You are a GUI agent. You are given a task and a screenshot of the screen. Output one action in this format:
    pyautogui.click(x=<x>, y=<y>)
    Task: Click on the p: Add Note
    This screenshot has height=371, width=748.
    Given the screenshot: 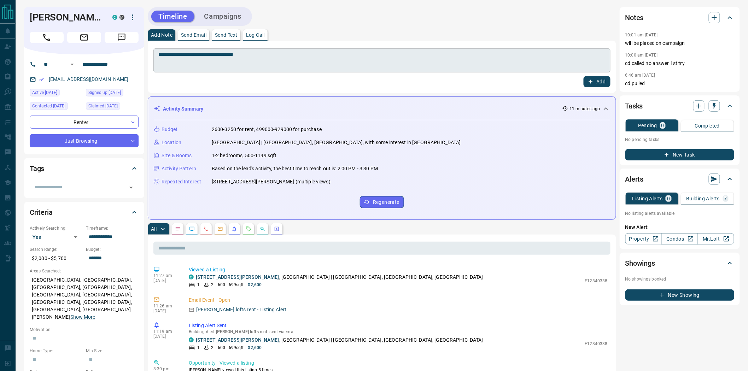 What is the action you would take?
    pyautogui.click(x=162, y=35)
    